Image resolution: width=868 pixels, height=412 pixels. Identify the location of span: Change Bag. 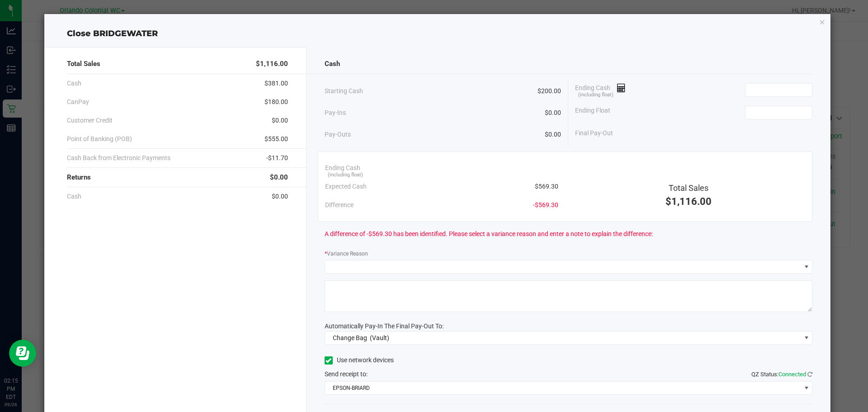
(350, 338).